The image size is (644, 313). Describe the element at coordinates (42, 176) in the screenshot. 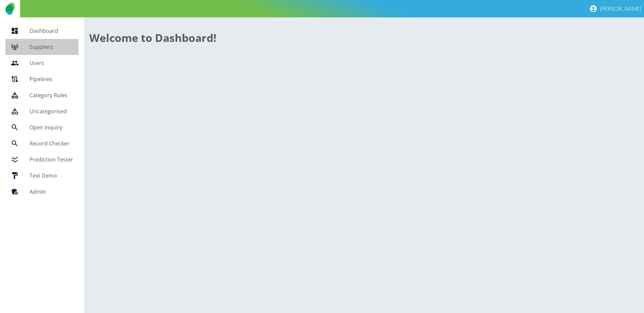

I see `a: Text Demo` at that location.